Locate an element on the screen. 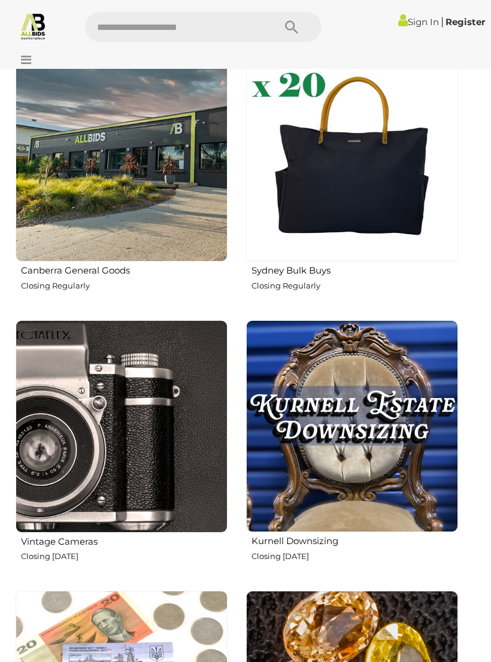 This screenshot has height=662, width=491. h2: Sydney Bulk Buys is located at coordinates (354, 269).